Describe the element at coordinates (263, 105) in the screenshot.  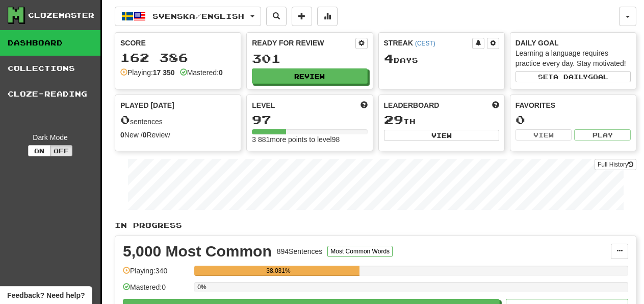
I see `span: Level` at that location.